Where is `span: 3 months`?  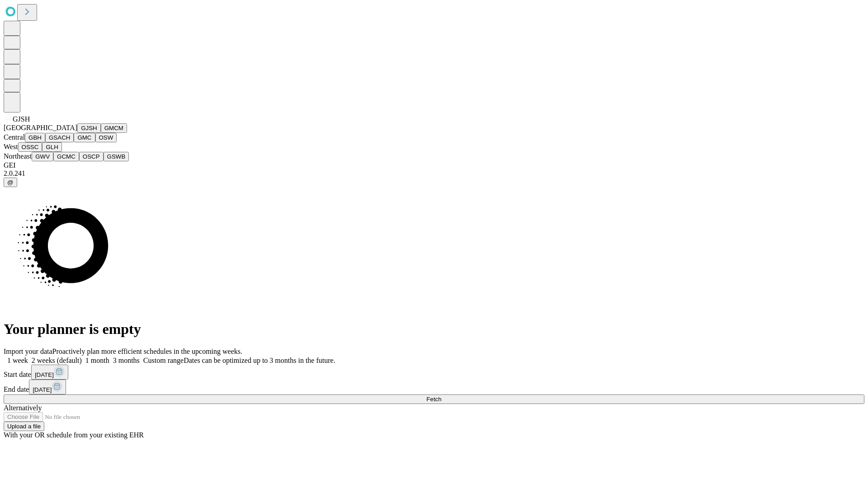
span: 3 months is located at coordinates (126, 360).